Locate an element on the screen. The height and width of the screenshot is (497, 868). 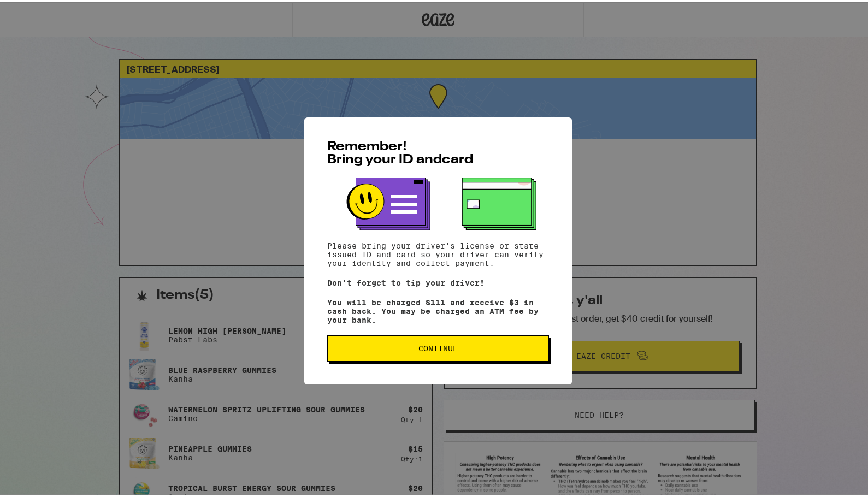
p: Don't forget to tip your driver! is located at coordinates (438, 281).